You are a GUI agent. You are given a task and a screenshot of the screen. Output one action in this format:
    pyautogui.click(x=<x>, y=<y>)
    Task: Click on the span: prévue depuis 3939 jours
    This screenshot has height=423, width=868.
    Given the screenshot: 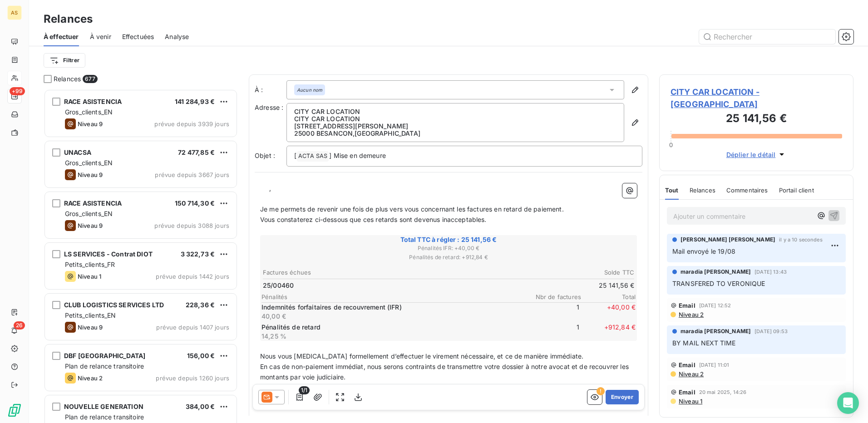 What is the action you would take?
    pyautogui.click(x=191, y=124)
    